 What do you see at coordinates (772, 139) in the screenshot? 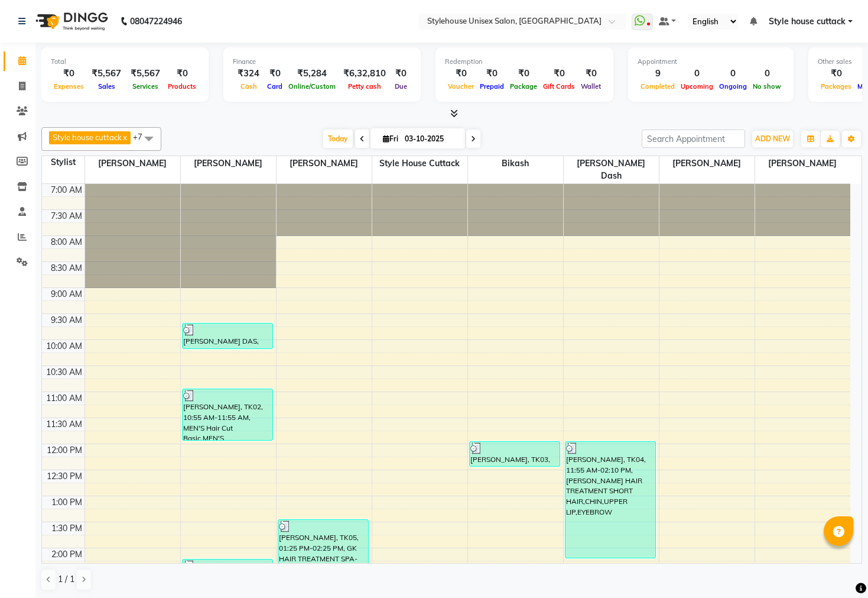
I see `button: ADD NEW` at bounding box center [772, 139].